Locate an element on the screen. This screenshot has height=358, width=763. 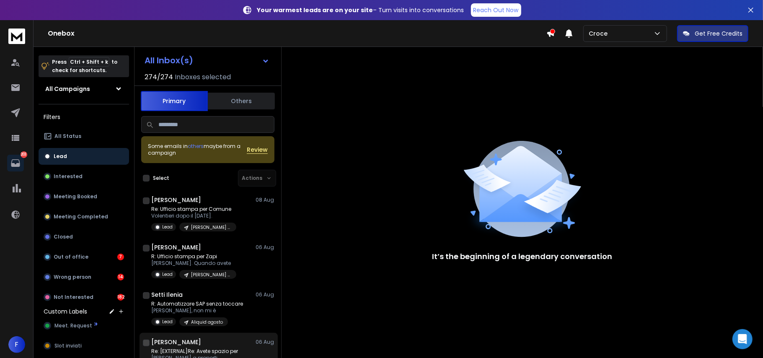
span: 274 / 274 is located at coordinates (159, 77).